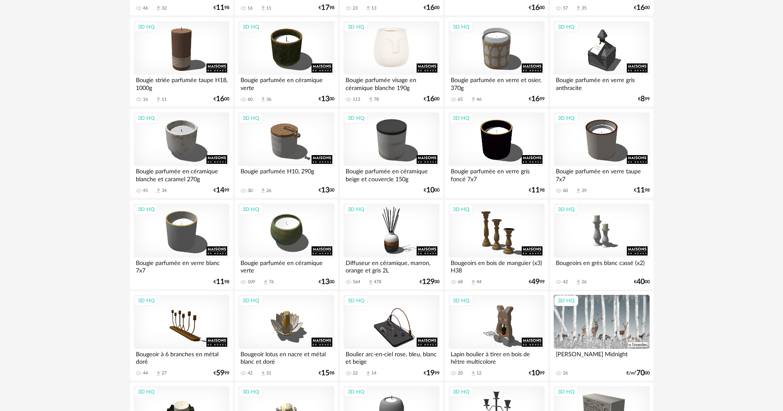 The height and width of the screenshot is (411, 783). I want to click on div: 14, so click(374, 374).